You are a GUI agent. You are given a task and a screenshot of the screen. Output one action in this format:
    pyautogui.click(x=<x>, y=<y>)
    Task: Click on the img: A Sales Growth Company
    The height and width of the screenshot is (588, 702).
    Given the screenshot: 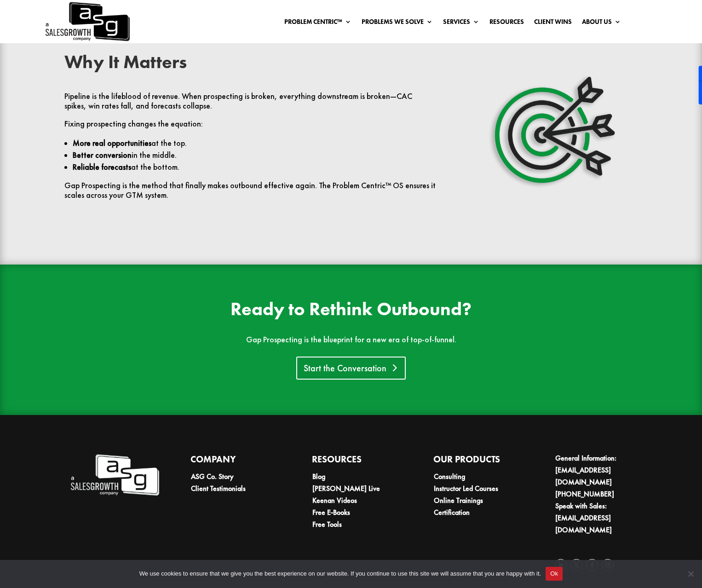 What is the action you would take?
    pyautogui.click(x=114, y=475)
    